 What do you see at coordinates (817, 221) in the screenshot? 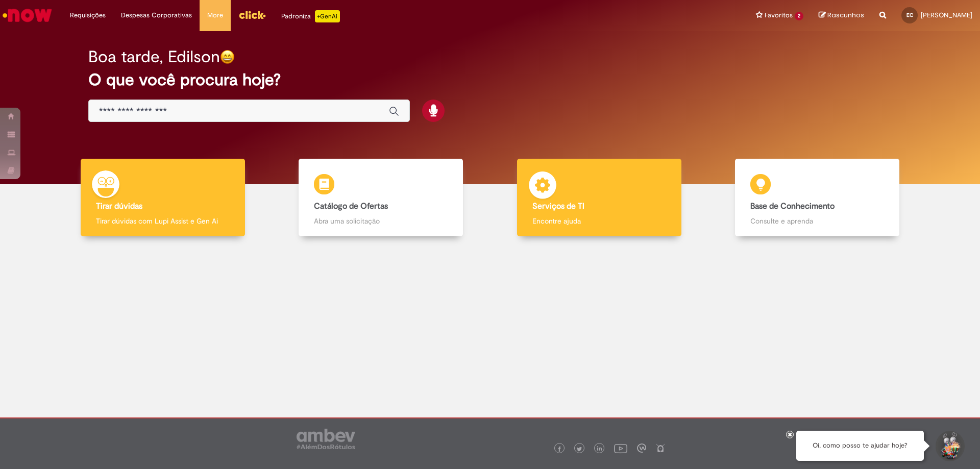
I see `p: Consulte e aprenda` at bounding box center [817, 221].